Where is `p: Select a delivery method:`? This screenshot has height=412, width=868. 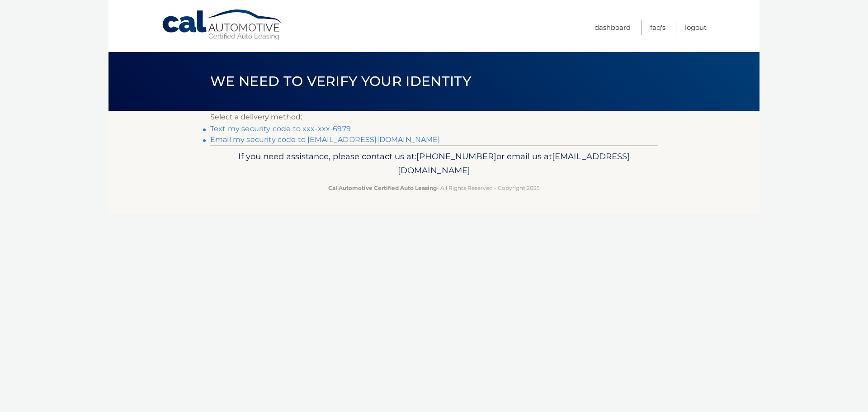 p: Select a delivery method: is located at coordinates (434, 117).